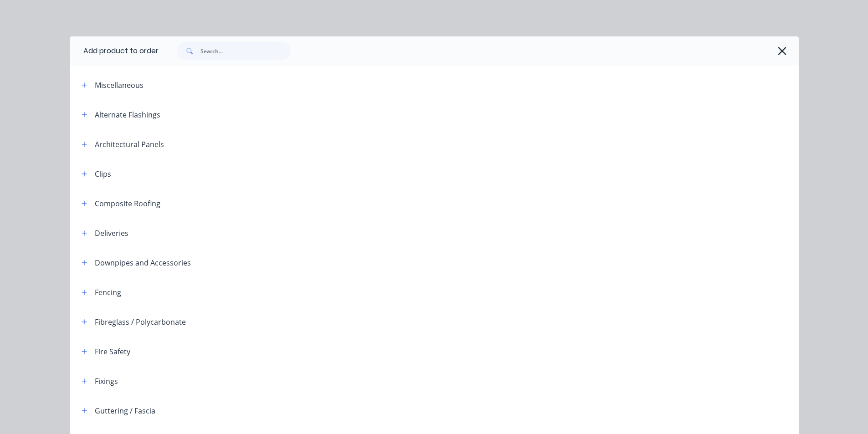 This screenshot has height=434, width=868. Describe the element at coordinates (119, 85) in the screenshot. I see `div: Miscellaneous` at that location.